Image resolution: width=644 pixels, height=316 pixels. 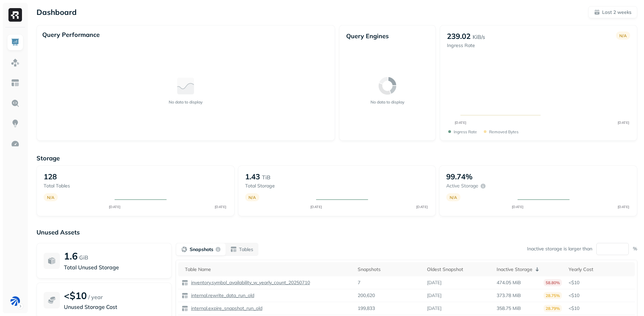 What do you see at coordinates (15, 301) in the screenshot?
I see `img: BAM` at bounding box center [15, 301].